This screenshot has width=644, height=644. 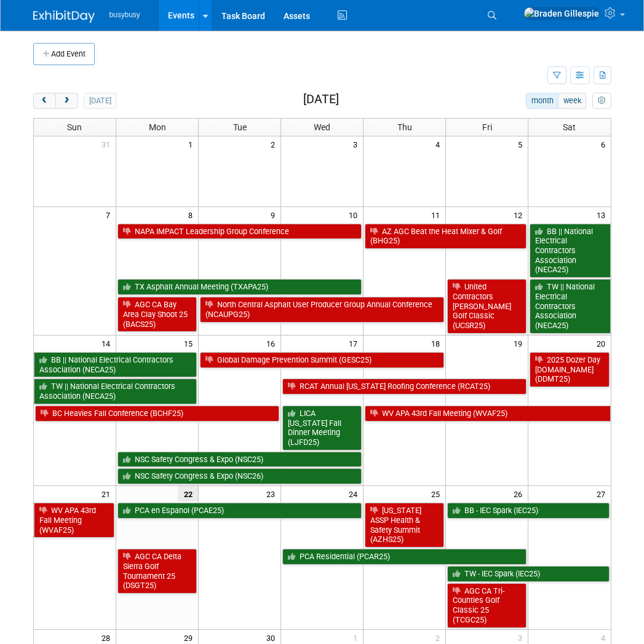 I want to click on a: AGC CA Delta Sierra Golf Tournament 25 (DSGT25), so click(x=157, y=571).